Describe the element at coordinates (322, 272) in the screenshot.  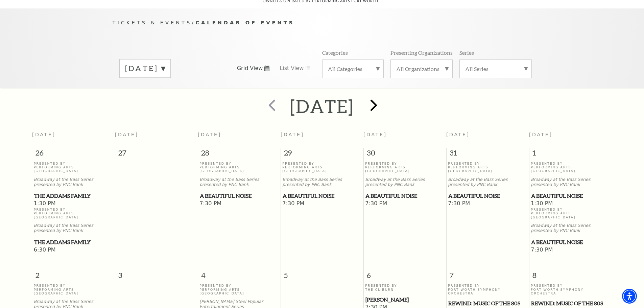
I see `span: 5` at that location.